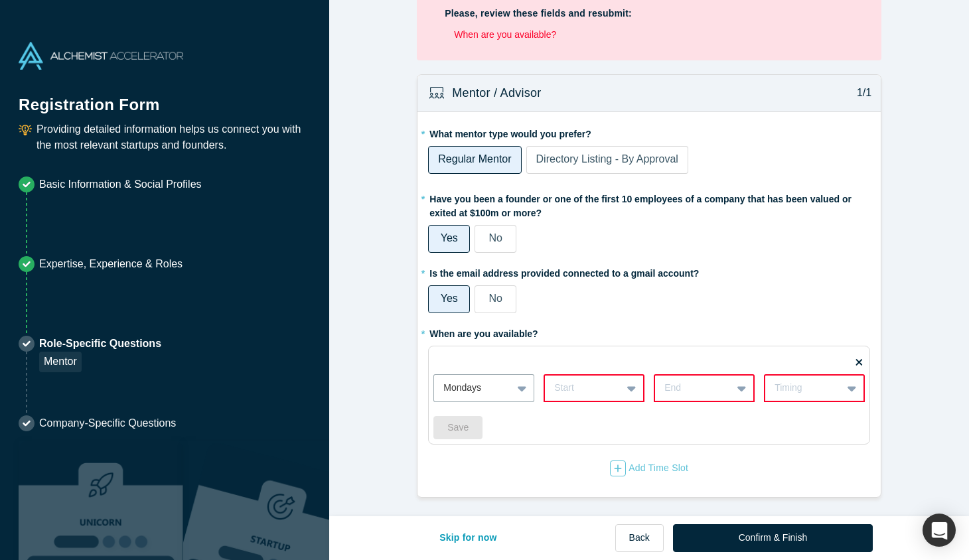 The height and width of the screenshot is (560, 969). Describe the element at coordinates (650, 203) in the screenshot. I see `label: Have you been a founder or one of the first 10 employees of a company that has been valued or exi...` at that location.